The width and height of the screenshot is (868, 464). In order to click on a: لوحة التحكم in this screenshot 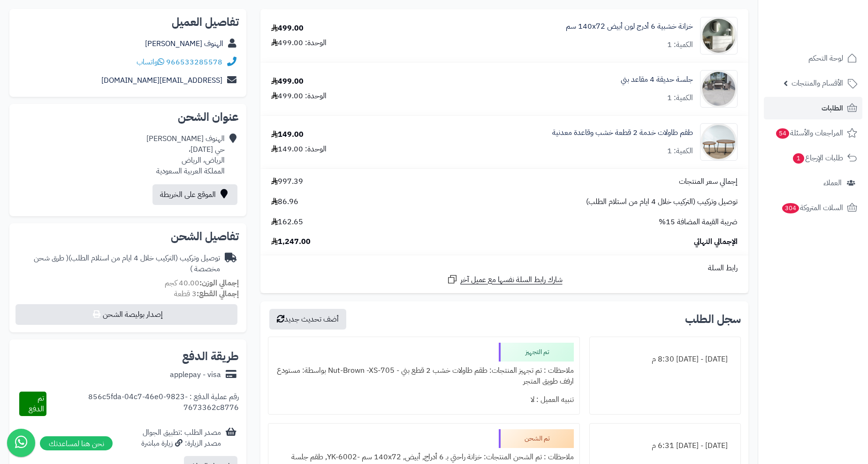, I will do `click(813, 59)`.